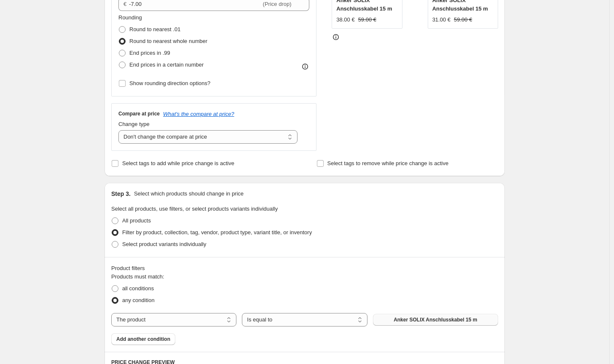 This screenshot has height=364, width=614. Describe the element at coordinates (170, 83) in the screenshot. I see `span: Show rounding direction options?` at that location.